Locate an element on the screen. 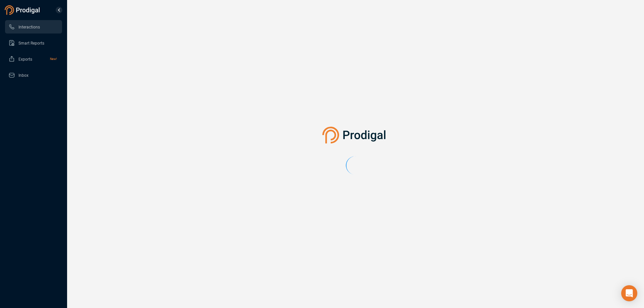  li: Inbox is located at coordinates (34, 75).